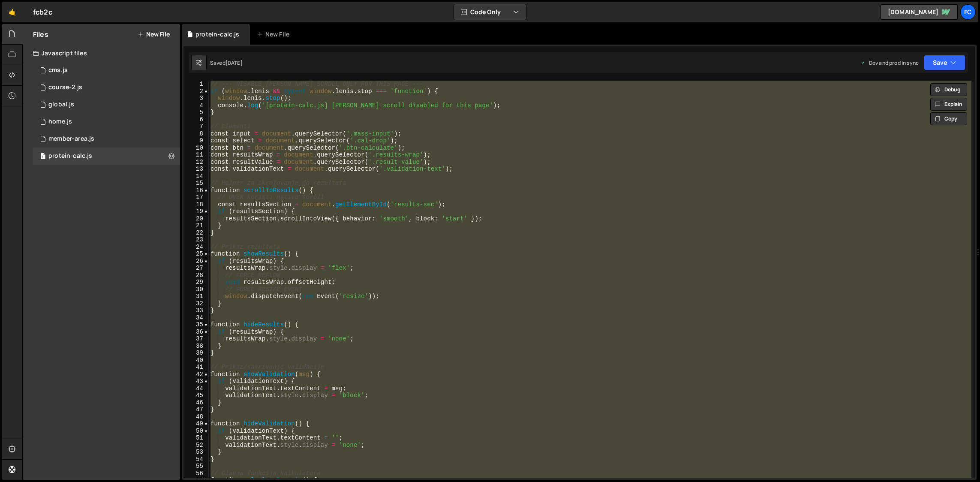  Describe the element at coordinates (196, 339) in the screenshot. I see `div: 37` at that location.